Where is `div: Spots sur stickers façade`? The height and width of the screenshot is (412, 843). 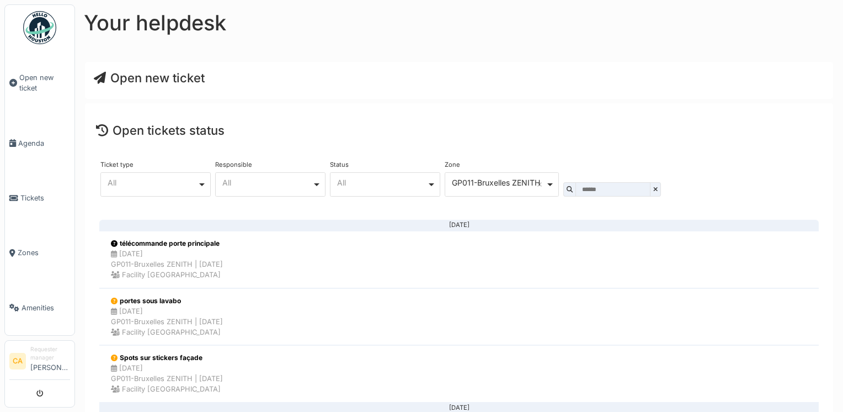 div: Spots sur stickers façade is located at coordinates (167, 358).